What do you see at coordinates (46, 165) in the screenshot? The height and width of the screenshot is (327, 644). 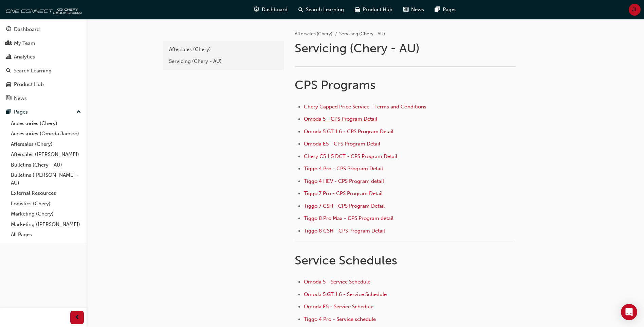 I see `a: Bulletins (Chery - AU)` at bounding box center [46, 165].